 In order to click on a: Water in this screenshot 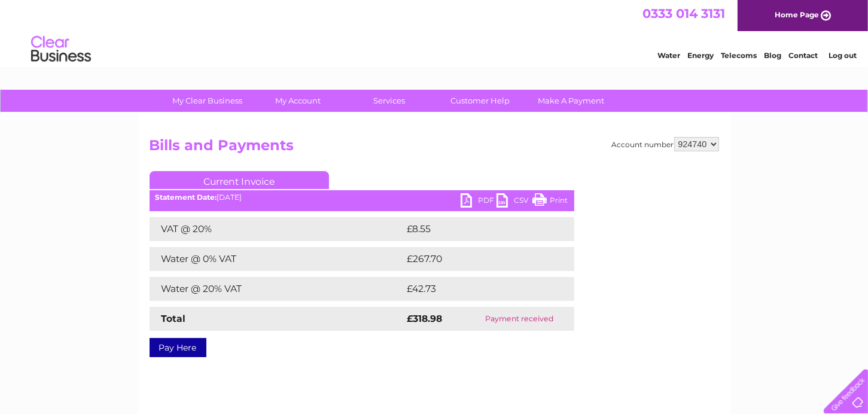, I will do `click(669, 55)`.